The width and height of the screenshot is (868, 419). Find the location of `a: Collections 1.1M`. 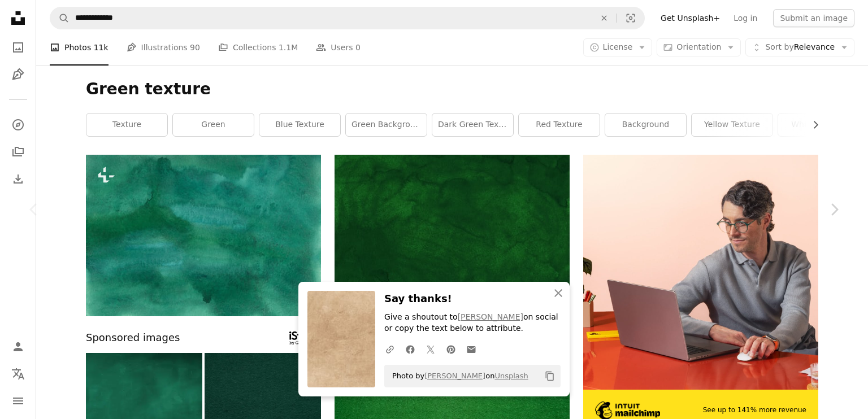

a: Collections 1.1M is located at coordinates (258, 48).